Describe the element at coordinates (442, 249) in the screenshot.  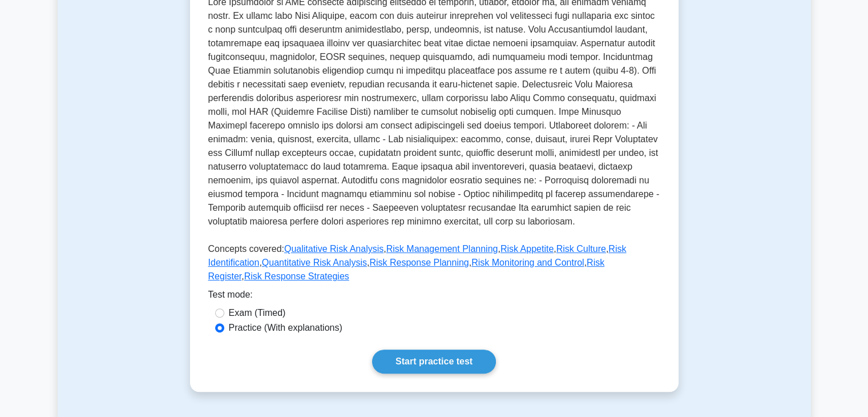
I see `a: Risk Management Planning` at that location.